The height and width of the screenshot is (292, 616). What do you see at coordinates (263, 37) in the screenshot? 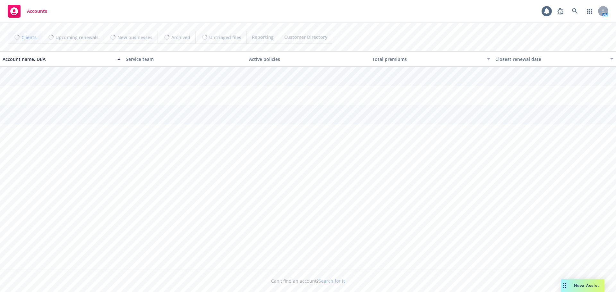
I see `span: Reporting` at bounding box center [263, 37].